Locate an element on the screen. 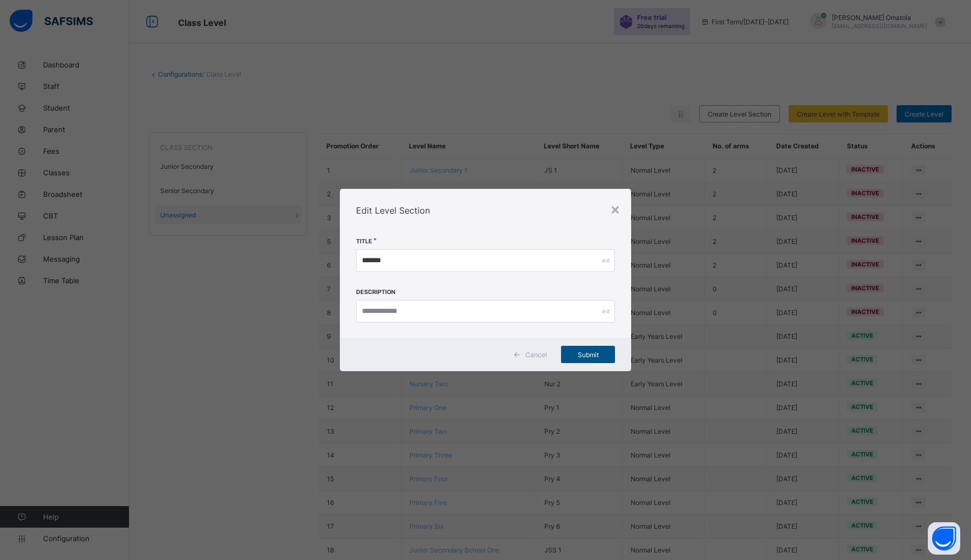 The width and height of the screenshot is (971, 560). label: Description is located at coordinates (375, 292).